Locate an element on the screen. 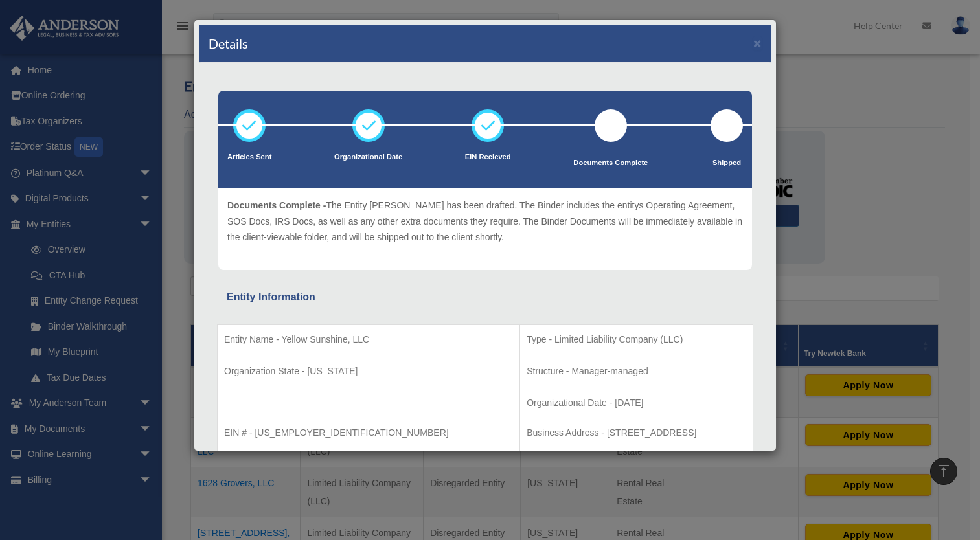 The height and width of the screenshot is (540, 980). p: Documents Complete is located at coordinates (610, 163).